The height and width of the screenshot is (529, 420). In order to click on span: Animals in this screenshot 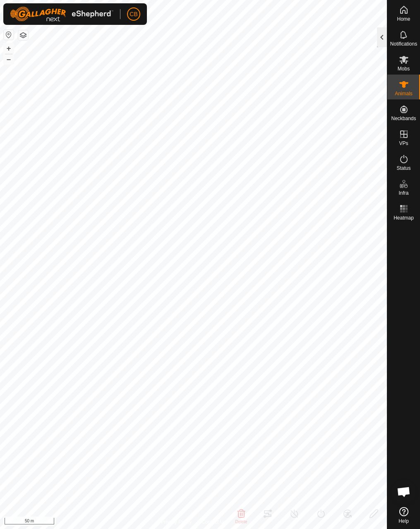, I will do `click(403, 94)`.